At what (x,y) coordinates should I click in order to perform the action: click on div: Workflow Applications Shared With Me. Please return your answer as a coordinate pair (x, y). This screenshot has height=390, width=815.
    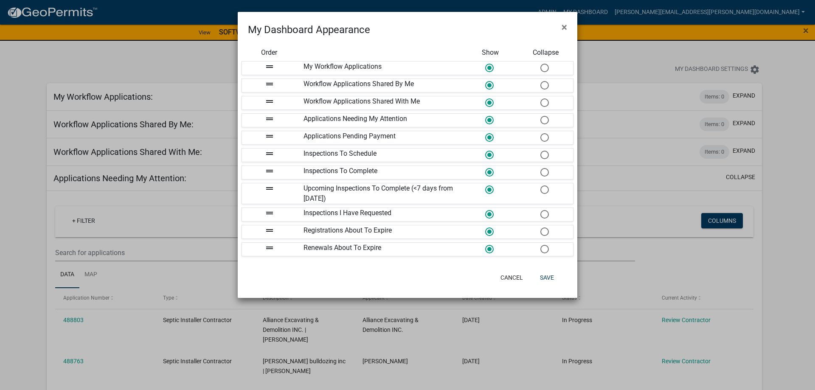
    Looking at the image, I should click on (380, 103).